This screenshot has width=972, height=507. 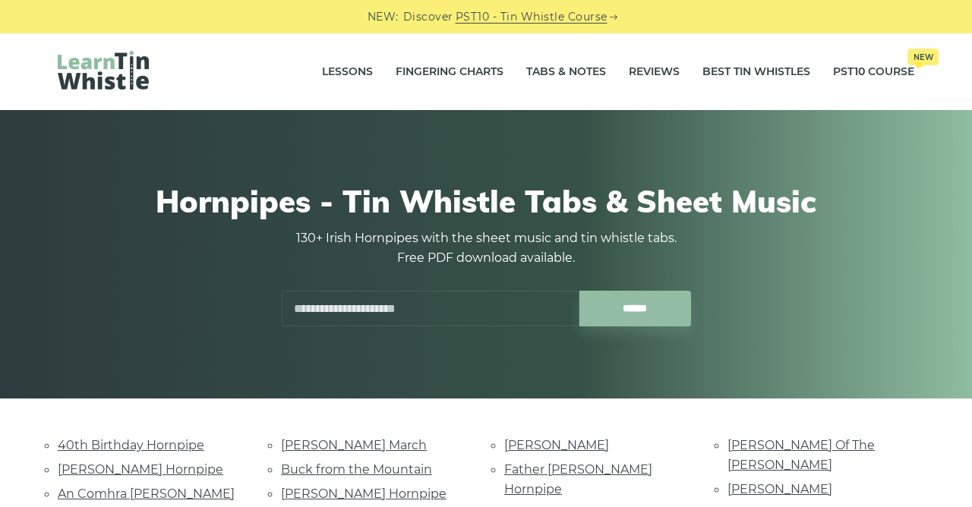 I want to click on a: Buck from the Mountain, so click(x=356, y=469).